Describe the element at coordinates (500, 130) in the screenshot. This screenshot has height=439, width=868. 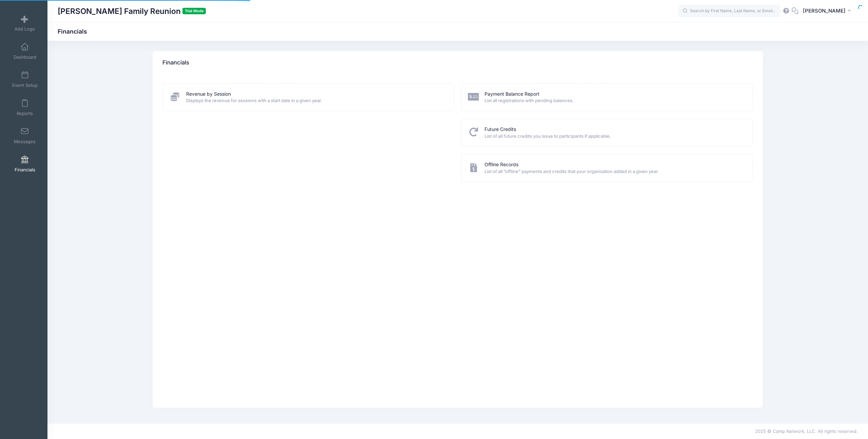
I see `a: Future Credits` at that location.